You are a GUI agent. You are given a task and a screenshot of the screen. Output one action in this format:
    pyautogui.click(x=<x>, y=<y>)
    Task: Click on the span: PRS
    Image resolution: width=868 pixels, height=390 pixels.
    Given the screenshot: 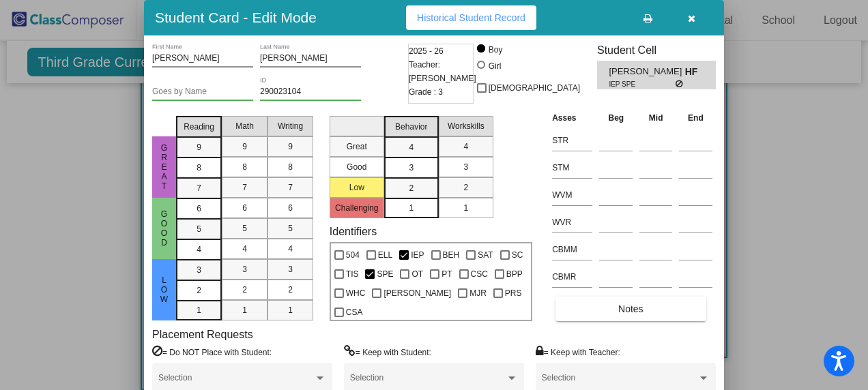 What is the action you would take?
    pyautogui.click(x=513, y=294)
    